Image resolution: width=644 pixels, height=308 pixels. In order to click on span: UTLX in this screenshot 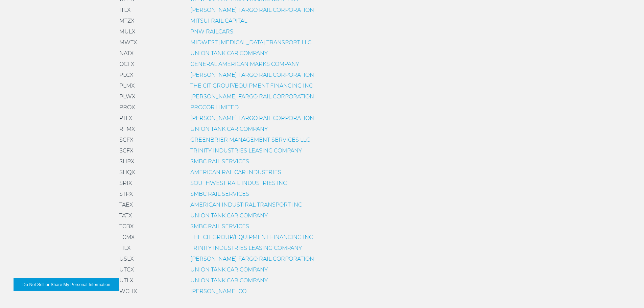, I will do `click(126, 281)`.